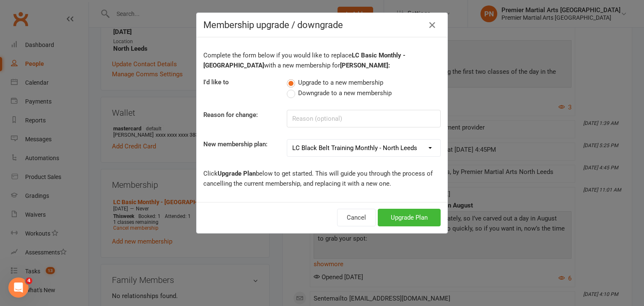 The height and width of the screenshot is (306, 644). What do you see at coordinates (235, 144) in the screenshot?
I see `label: New membership plan:` at bounding box center [235, 144].